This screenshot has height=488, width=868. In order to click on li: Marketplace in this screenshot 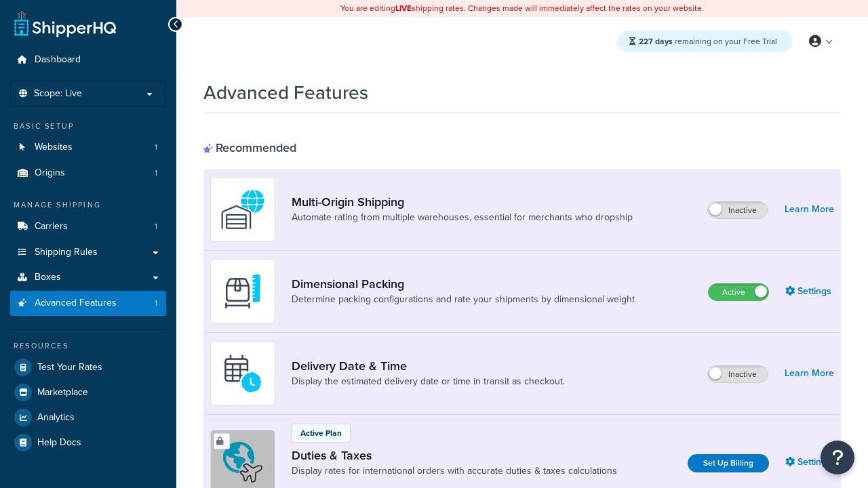, I will do `click(89, 392)`.